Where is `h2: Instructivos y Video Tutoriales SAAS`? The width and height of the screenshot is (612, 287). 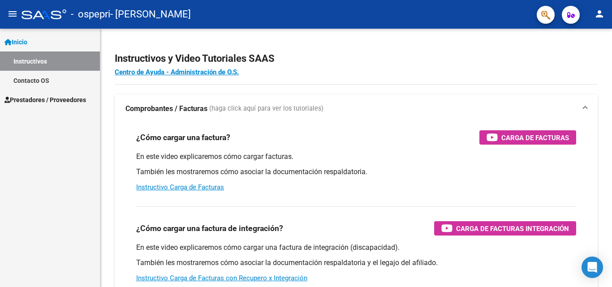
h2: Instructivos y Video Tutoriales SAAS is located at coordinates (356, 59).